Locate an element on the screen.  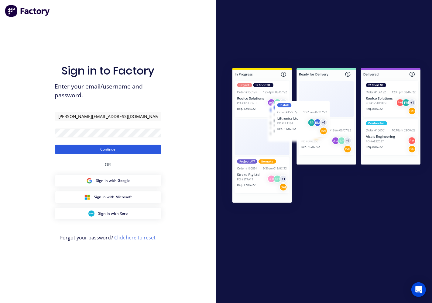
img: Factory is located at coordinates (28, 11).